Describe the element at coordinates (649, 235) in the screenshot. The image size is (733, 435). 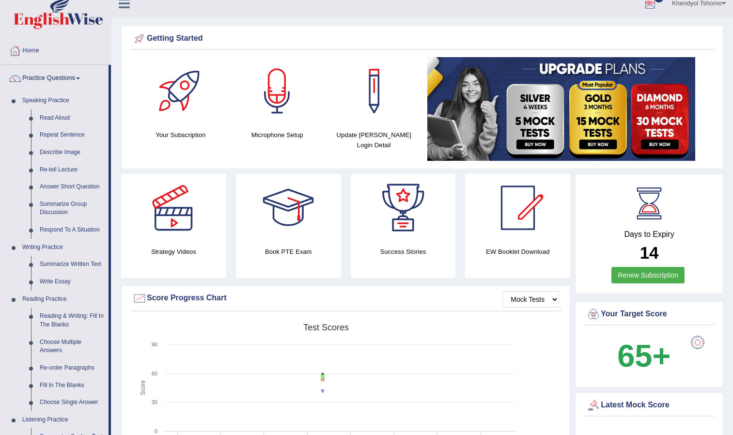
I see `h4: Days to Expiry` at that location.